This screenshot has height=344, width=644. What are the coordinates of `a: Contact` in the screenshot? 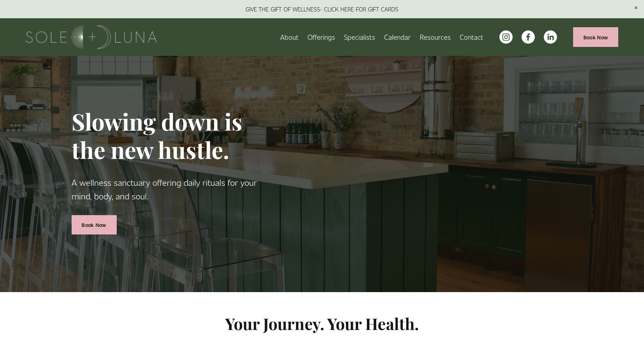 It's located at (472, 37).